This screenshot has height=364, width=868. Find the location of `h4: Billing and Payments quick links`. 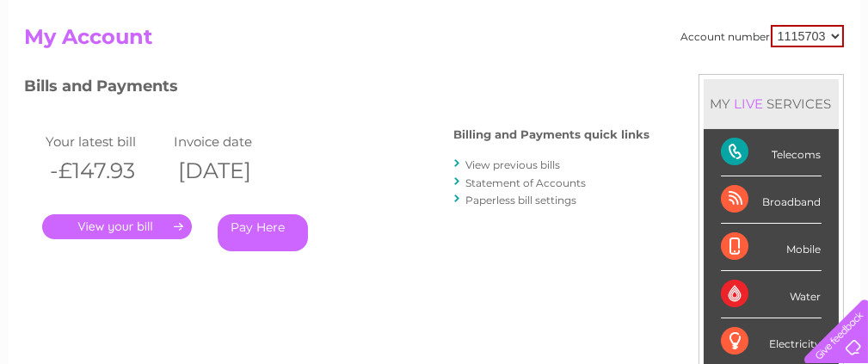

h4: Billing and Payments quick links is located at coordinates (552, 134).